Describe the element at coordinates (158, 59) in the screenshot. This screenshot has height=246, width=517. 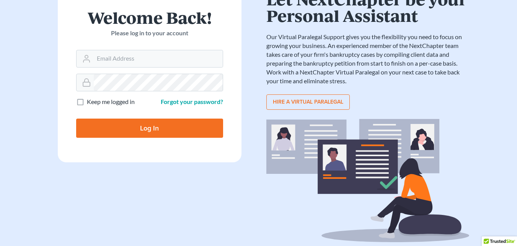
I see `input: Email Address` at that location.